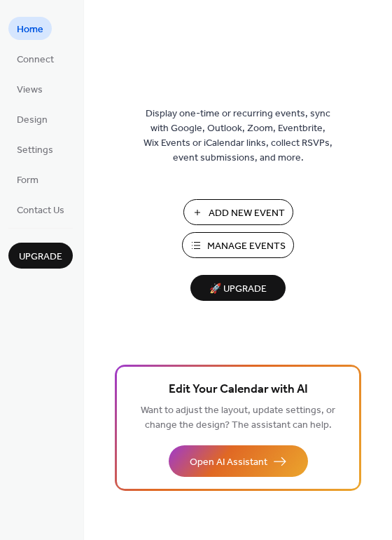  What do you see at coordinates (238, 244) in the screenshot?
I see `button: Manage Events` at bounding box center [238, 244].